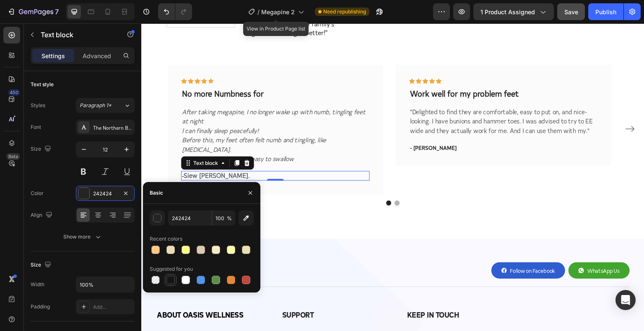  What do you see at coordinates (53, 56) in the screenshot?
I see `p: Settings` at bounding box center [53, 56].